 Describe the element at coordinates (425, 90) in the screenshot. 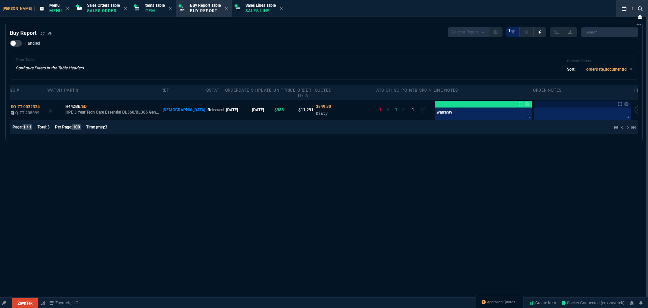

I see `abbr: Quote Sourcing Notes` at that location.